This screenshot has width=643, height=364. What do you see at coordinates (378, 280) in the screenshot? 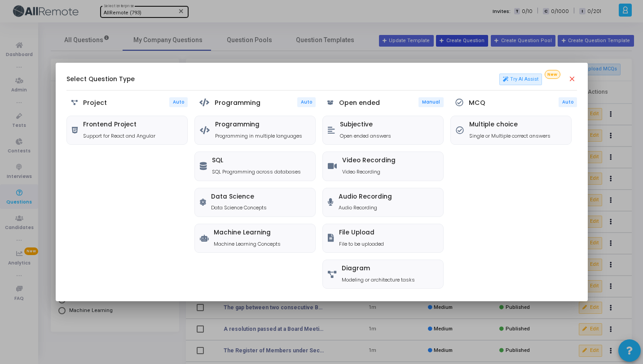
I see `p: Modeling or architecture tasks` at bounding box center [378, 280].